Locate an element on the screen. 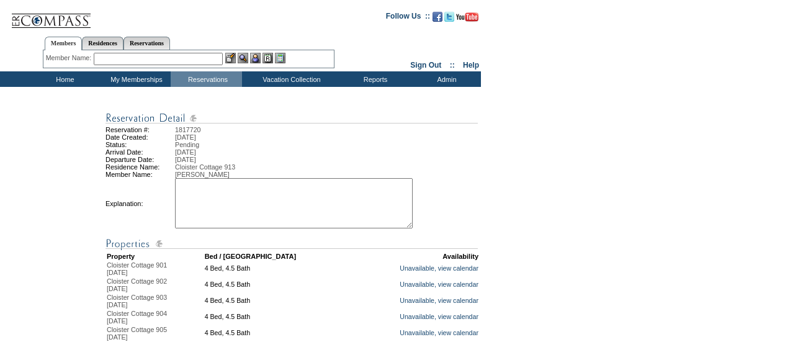 Image resolution: width=785 pixels, height=342 pixels. div: Cloister Cottage 901 is located at coordinates (155, 265).